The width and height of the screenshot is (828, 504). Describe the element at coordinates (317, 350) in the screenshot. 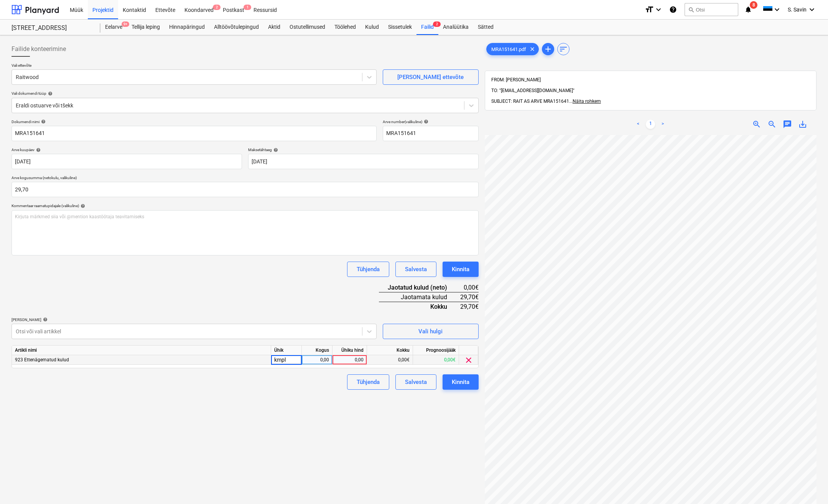

I see `div: Kogus` at that location.